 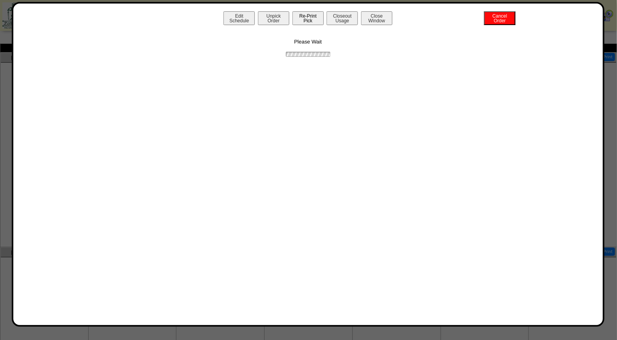 I want to click on a: CloseWindow, so click(x=377, y=20).